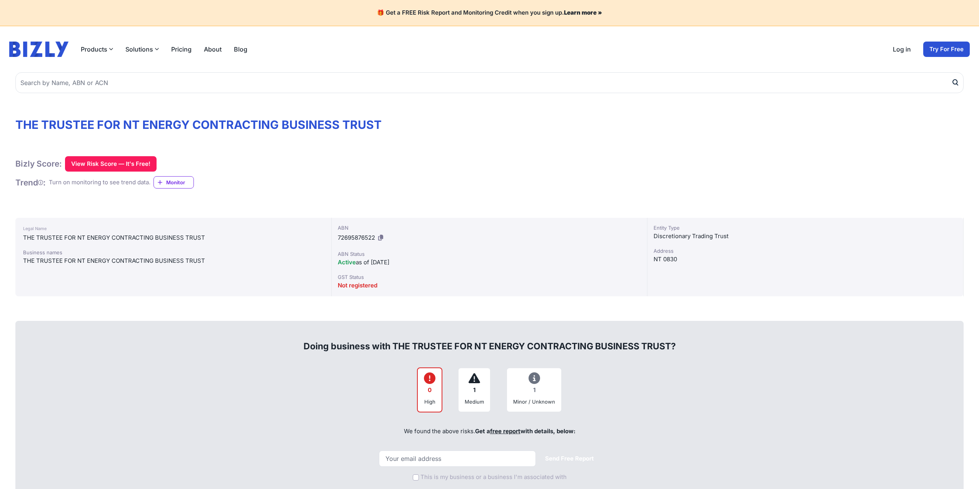 This screenshot has height=489, width=979. I want to click on h1: Trend :, so click(30, 182).